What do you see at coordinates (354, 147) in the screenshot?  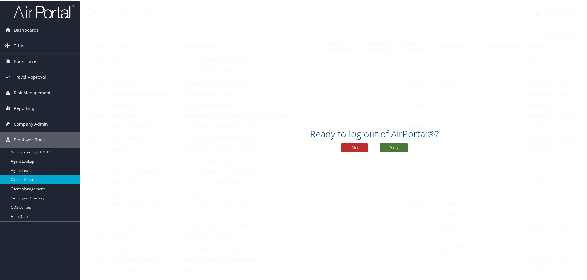 I see `button: No` at bounding box center [354, 147].